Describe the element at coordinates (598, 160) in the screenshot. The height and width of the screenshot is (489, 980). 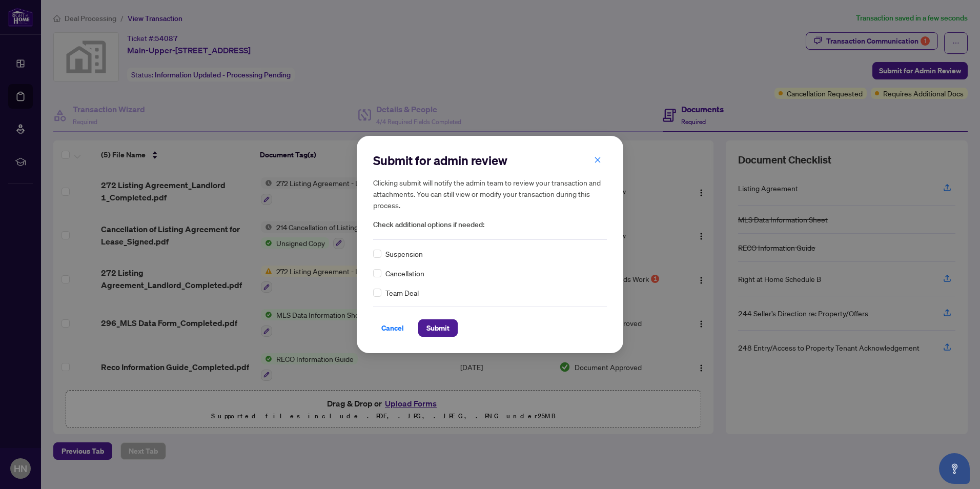
I see `span: close` at that location.